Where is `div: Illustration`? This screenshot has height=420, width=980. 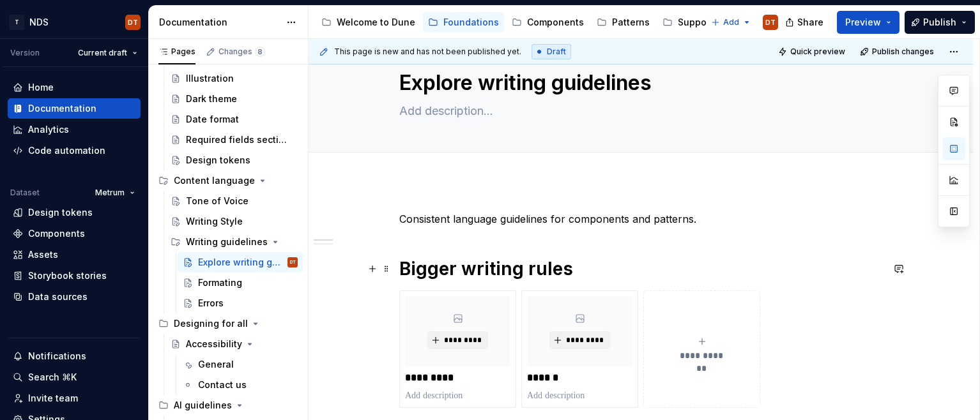 div: Illustration is located at coordinates (210, 78).